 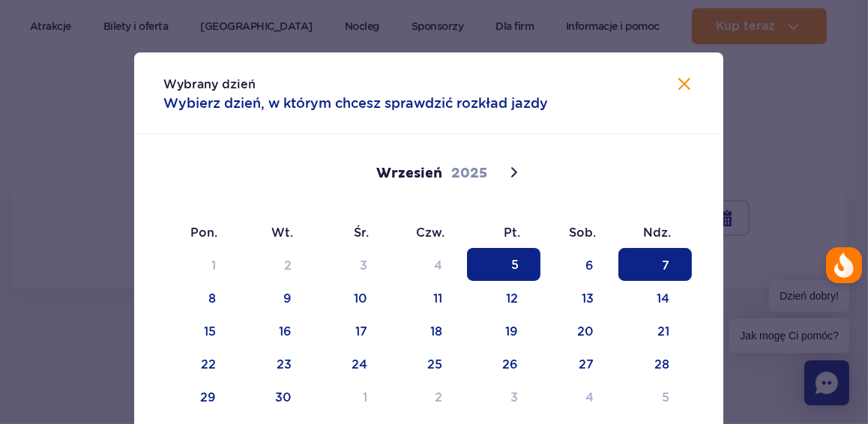 What do you see at coordinates (504, 233) in the screenshot?
I see `span: Pt.` at bounding box center [504, 233].